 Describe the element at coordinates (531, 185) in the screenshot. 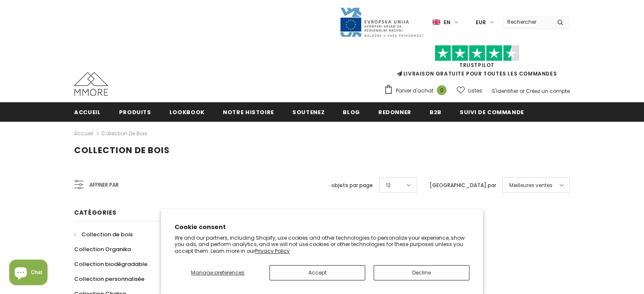

I see `span: Meilleures ventes` at that location.